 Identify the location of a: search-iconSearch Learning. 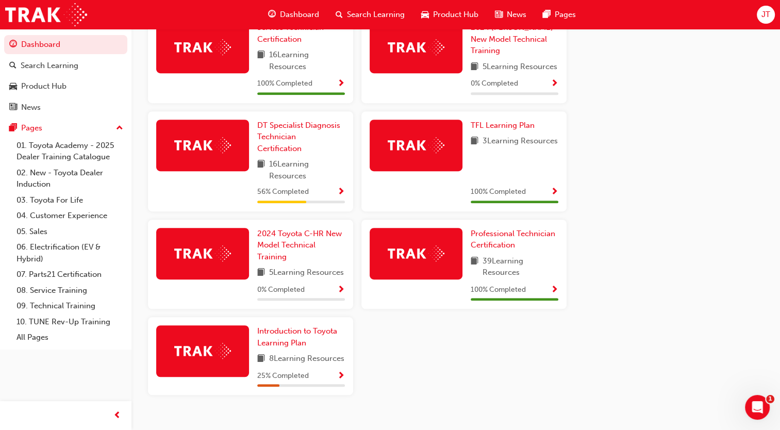
(370, 14).